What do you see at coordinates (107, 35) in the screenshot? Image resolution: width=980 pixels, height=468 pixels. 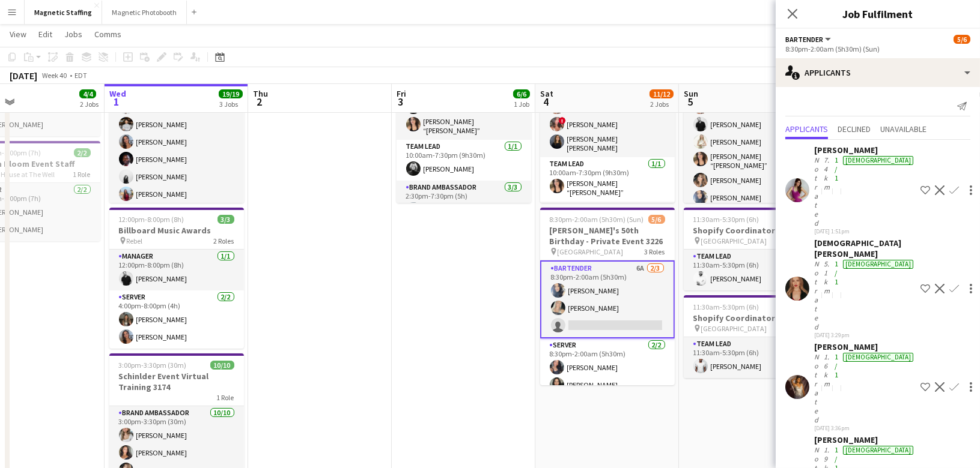 I see `span: Comms` at bounding box center [107, 35].